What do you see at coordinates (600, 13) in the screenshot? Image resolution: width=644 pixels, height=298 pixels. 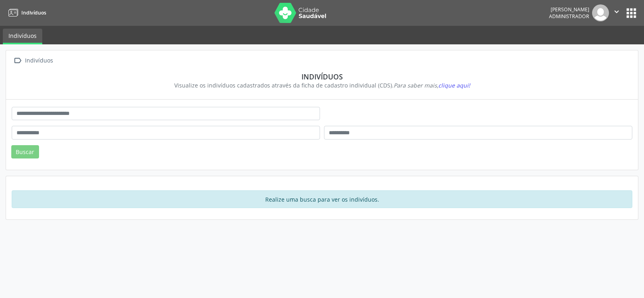 I see `img: img` at bounding box center [600, 13].